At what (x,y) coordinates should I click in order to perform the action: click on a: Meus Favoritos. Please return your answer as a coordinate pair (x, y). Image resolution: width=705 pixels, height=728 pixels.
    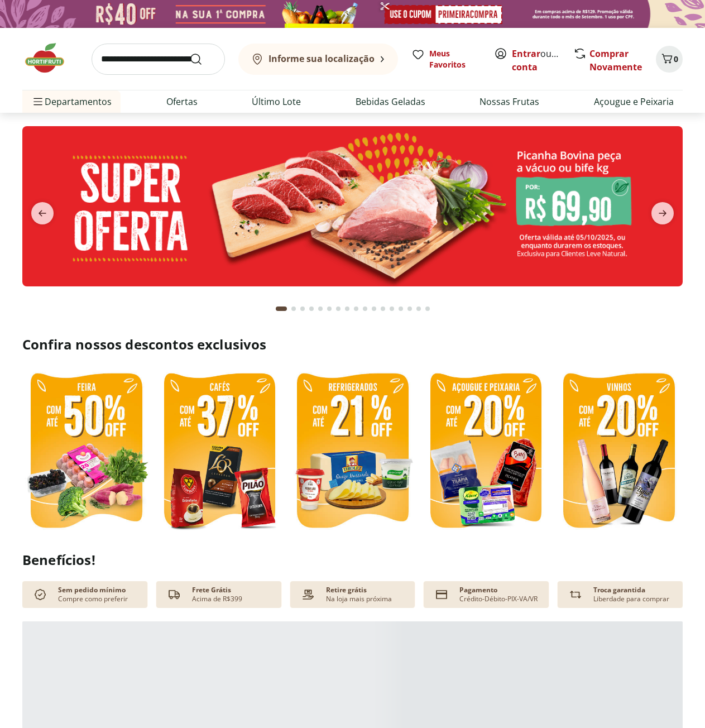
    Looking at the image, I should click on (446, 59).